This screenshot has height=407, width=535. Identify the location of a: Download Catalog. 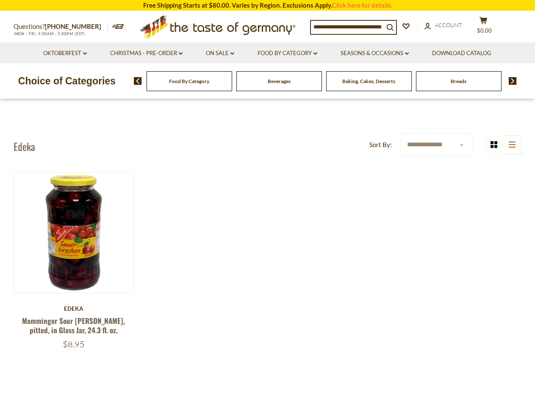
(462, 53).